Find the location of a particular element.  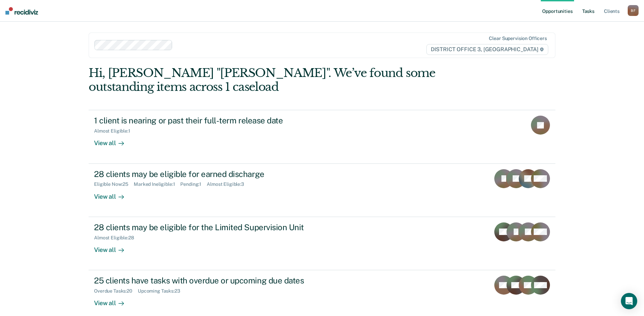

div: 25 clients have tasks with overdue or upcoming due dates is located at coordinates (213, 280).